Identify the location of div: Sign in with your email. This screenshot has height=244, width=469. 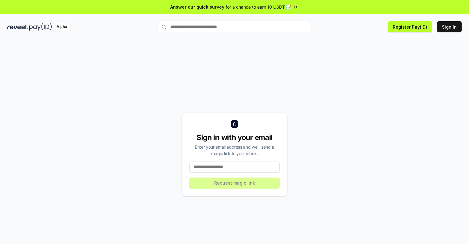
(235, 137).